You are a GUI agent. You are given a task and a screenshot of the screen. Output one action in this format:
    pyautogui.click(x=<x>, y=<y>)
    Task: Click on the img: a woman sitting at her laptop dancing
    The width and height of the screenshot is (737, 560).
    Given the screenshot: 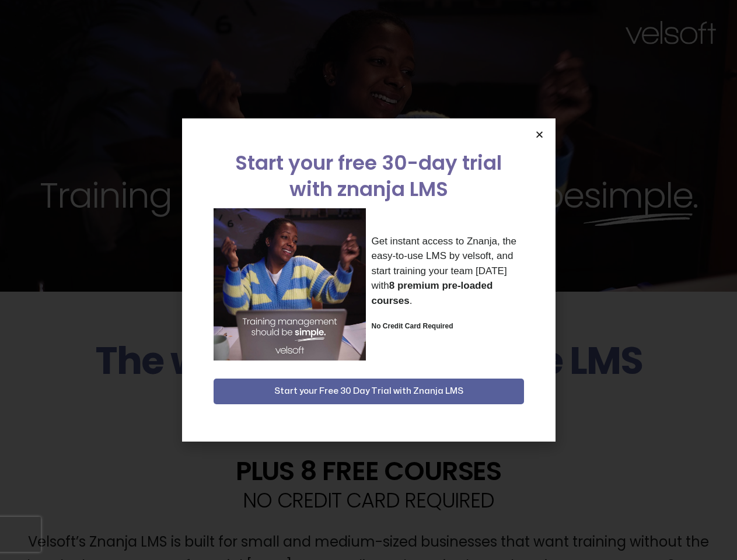 What is the action you would take?
    pyautogui.click(x=289, y=284)
    